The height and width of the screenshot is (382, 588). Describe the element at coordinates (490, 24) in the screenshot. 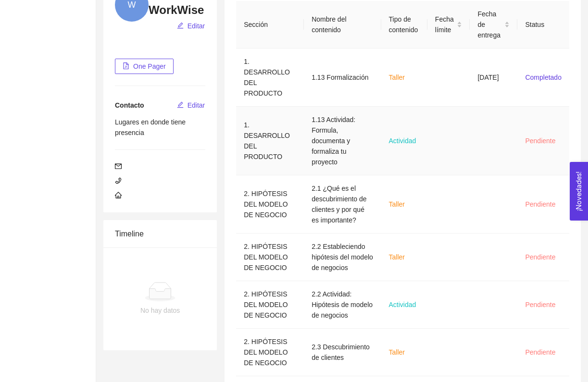

I see `span: Fecha de entrega` at that location.